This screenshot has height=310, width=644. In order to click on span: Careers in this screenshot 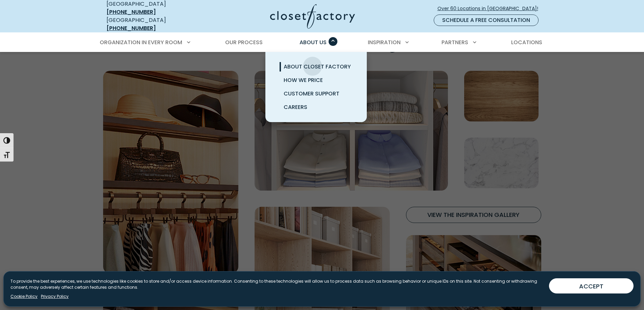, I will do `click(295, 107)`.